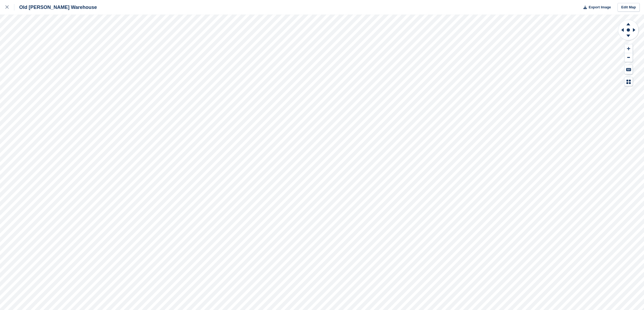 The width and height of the screenshot is (644, 310). What do you see at coordinates (628, 81) in the screenshot?
I see `button: Map Legend` at bounding box center [628, 81].